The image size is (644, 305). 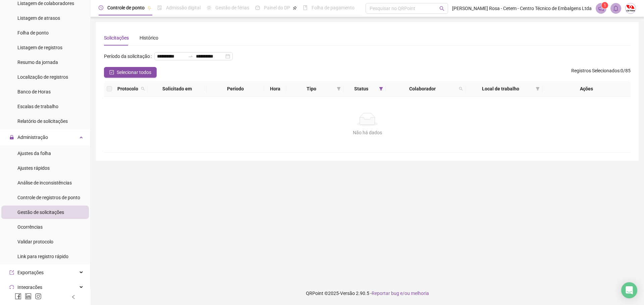 I want to click on span: Versão, so click(x=347, y=293).